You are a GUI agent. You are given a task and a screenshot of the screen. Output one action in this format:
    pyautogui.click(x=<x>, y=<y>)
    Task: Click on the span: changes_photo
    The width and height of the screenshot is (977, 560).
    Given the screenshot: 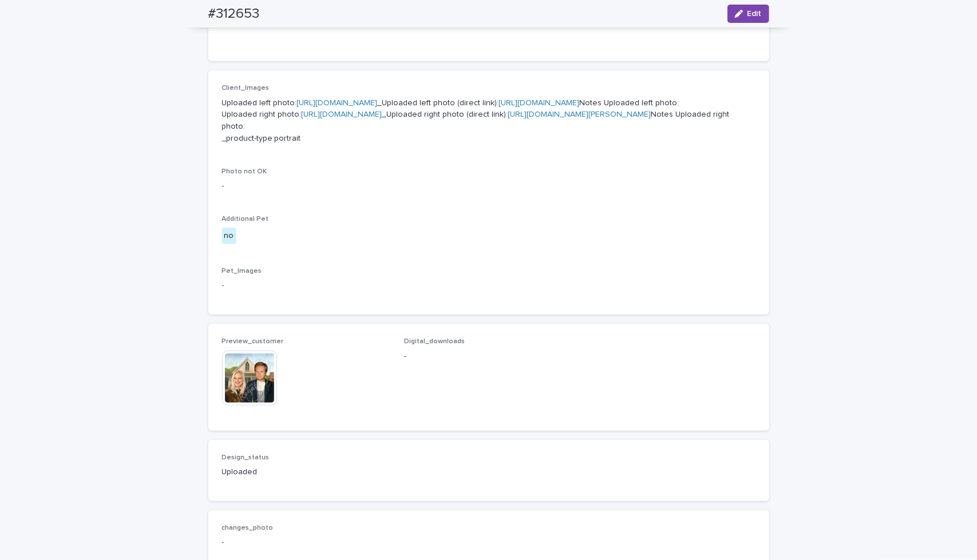 What is the action you would take?
    pyautogui.click(x=248, y=529)
    